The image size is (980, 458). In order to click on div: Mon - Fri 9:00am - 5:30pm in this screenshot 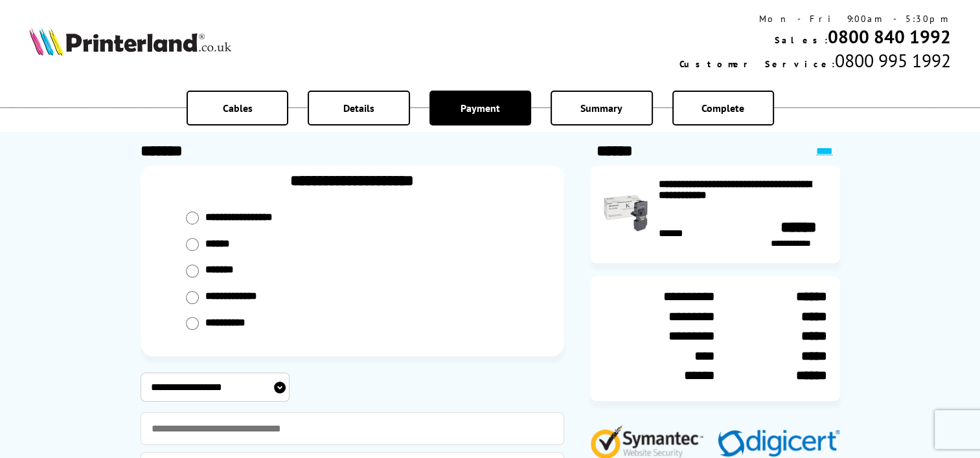, I will do `click(815, 19)`.